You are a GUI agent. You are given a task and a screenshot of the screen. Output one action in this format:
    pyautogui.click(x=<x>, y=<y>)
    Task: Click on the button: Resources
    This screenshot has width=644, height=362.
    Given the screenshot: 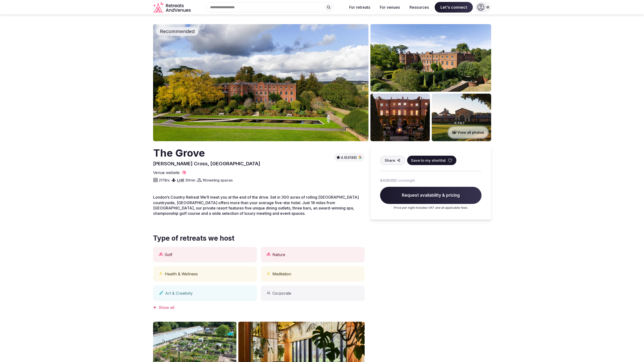 What is the action you would take?
    pyautogui.click(x=419, y=8)
    